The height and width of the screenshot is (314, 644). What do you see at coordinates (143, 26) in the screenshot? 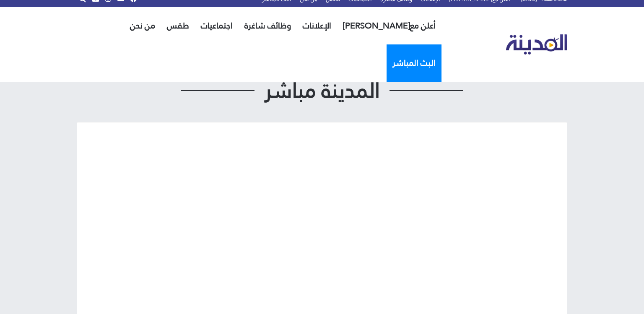
I see `a: من نحن` at bounding box center [143, 26].